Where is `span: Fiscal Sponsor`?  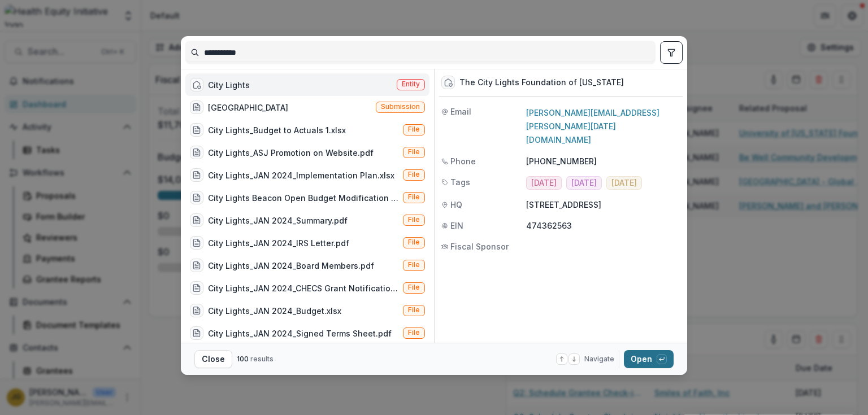 span: Fiscal Sponsor is located at coordinates (479, 246).